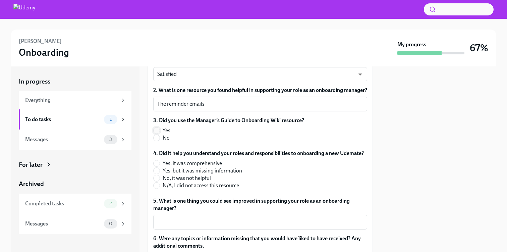 The width and height of the screenshot is (507, 252). Describe the element at coordinates (71, 100) in the screenshot. I see `div: Everything` at that location.